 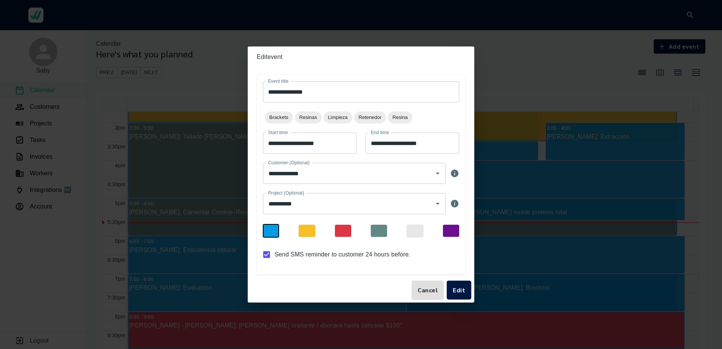 I want to click on p: Edit event, so click(x=361, y=57).